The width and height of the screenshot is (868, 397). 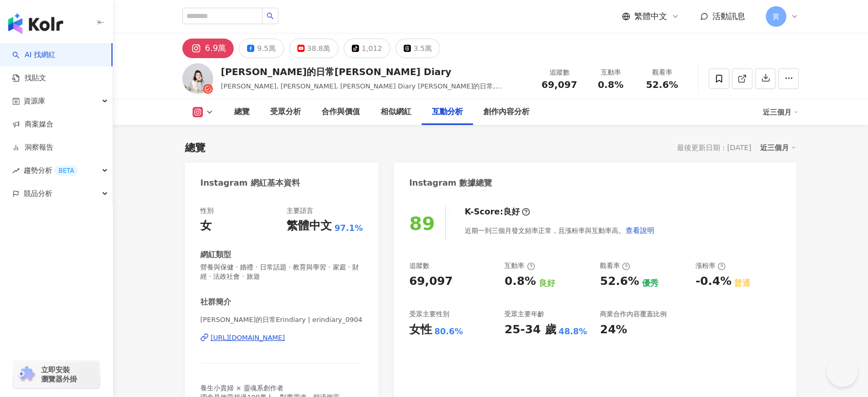 I want to click on div: -0.4%, so click(x=713, y=281).